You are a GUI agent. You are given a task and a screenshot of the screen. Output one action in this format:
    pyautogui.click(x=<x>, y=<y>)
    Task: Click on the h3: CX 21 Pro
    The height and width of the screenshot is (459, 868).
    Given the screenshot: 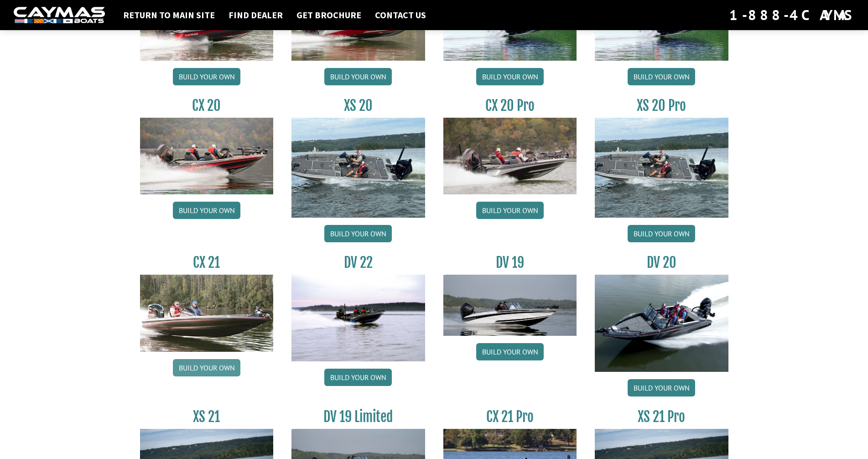 What is the action you would take?
    pyautogui.click(x=510, y=416)
    